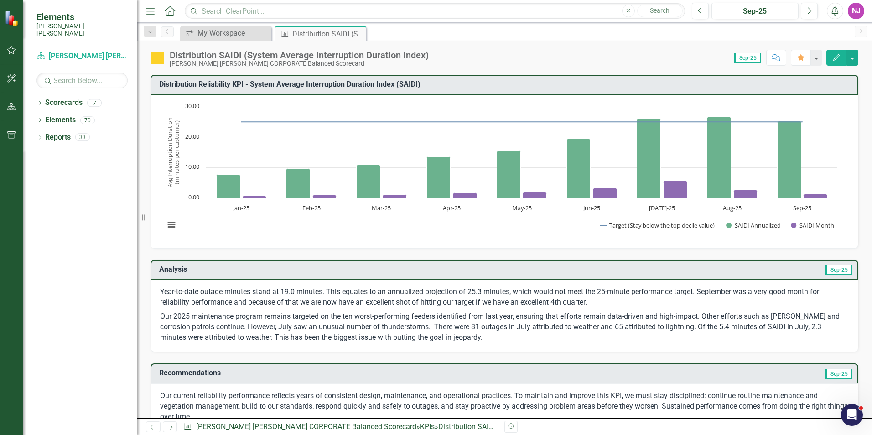 This screenshot has width=872, height=435. What do you see at coordinates (60, 120) in the screenshot?
I see `a: Elements` at bounding box center [60, 120].